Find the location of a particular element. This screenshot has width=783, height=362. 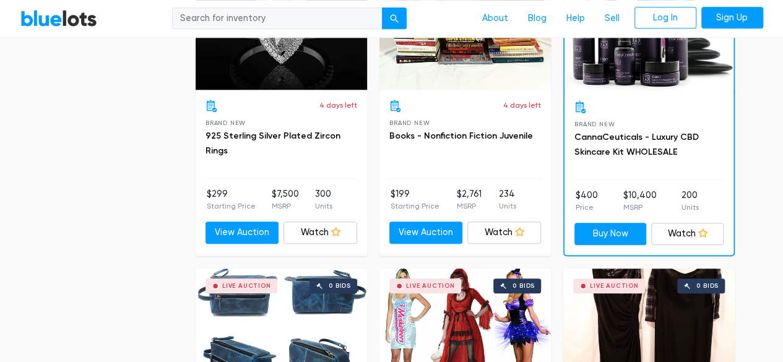

a: 925 Sterling Silver Plated Zircon Rings is located at coordinates (273, 143).